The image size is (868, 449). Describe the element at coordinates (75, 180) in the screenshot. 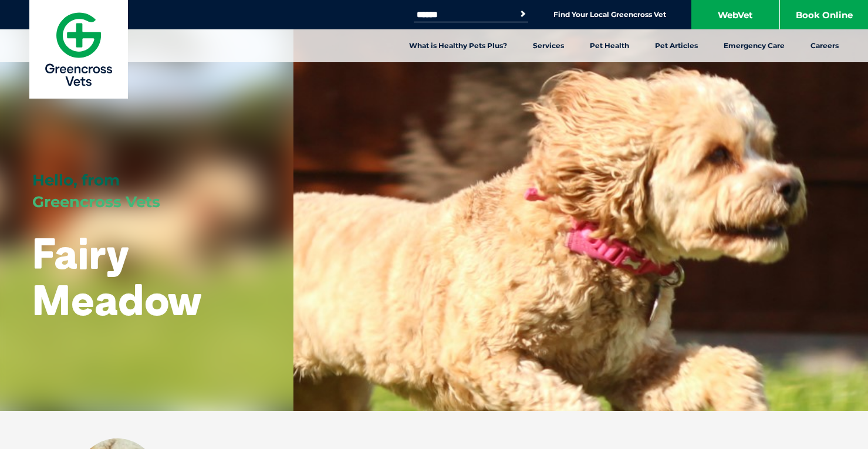

I see `span: Hello, from` at that location.